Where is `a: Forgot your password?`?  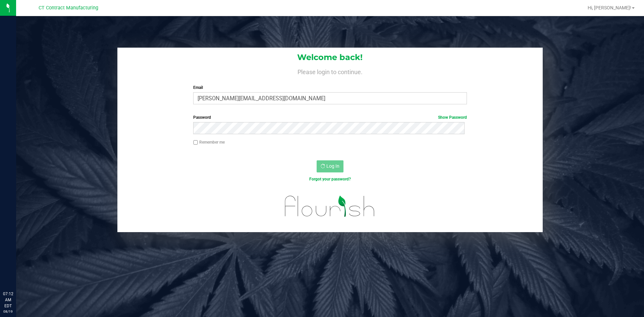 a: Forgot your password? is located at coordinates (330, 179).